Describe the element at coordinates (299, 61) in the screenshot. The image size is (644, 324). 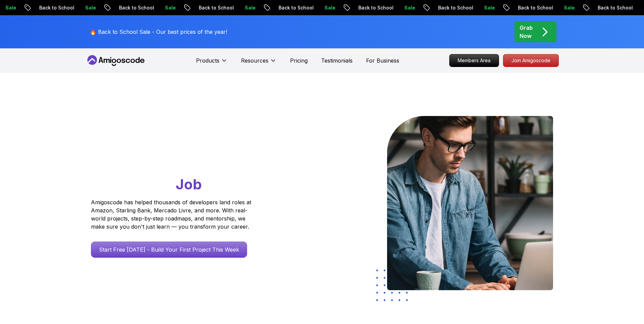
I see `p: Pricing` at that location.